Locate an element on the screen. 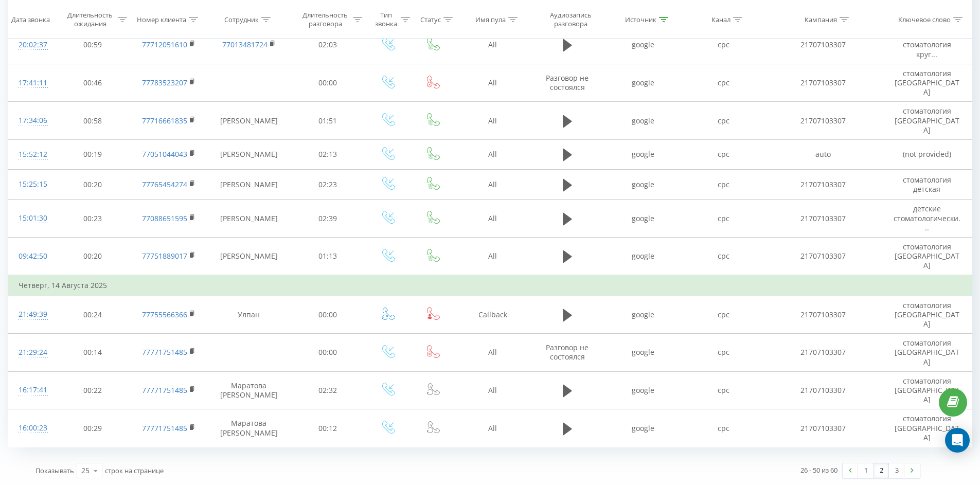 This screenshot has height=486, width=980. a: 77088651595 is located at coordinates (165, 218).